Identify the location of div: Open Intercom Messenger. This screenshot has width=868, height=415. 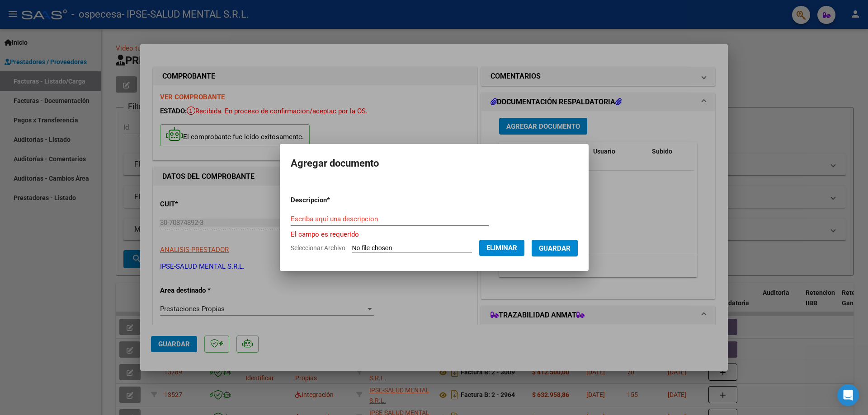
(848, 395).